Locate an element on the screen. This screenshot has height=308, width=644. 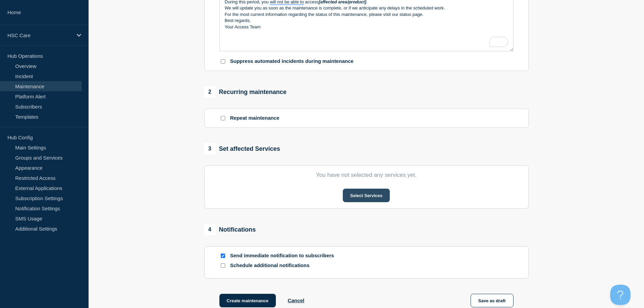
input: Send immediate notification to subscribers is located at coordinates (223, 256).